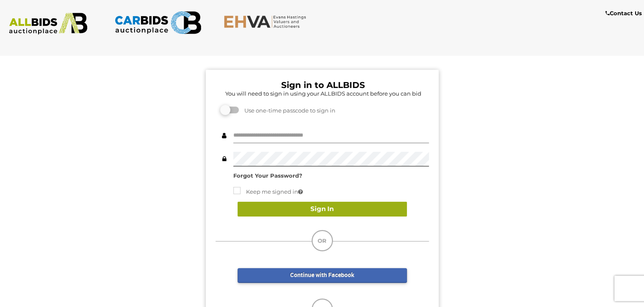 This screenshot has width=644, height=307. Describe the element at coordinates (624, 13) in the screenshot. I see `b: Contact Us` at that location.